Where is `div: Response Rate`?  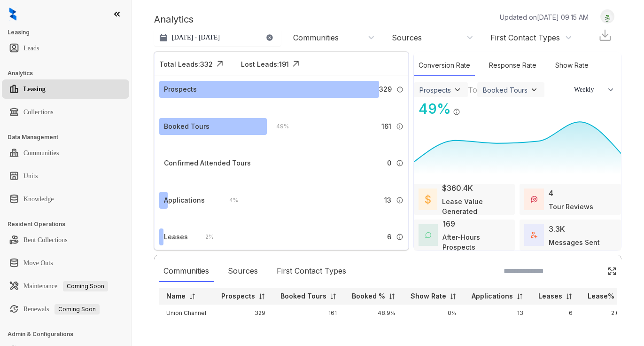 div: Response Rate is located at coordinates (513, 65).